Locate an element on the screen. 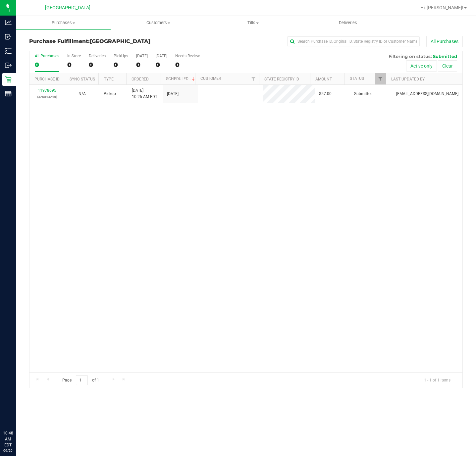 This screenshot has height=456, width=476. span: Page of 1 is located at coordinates (80, 380).